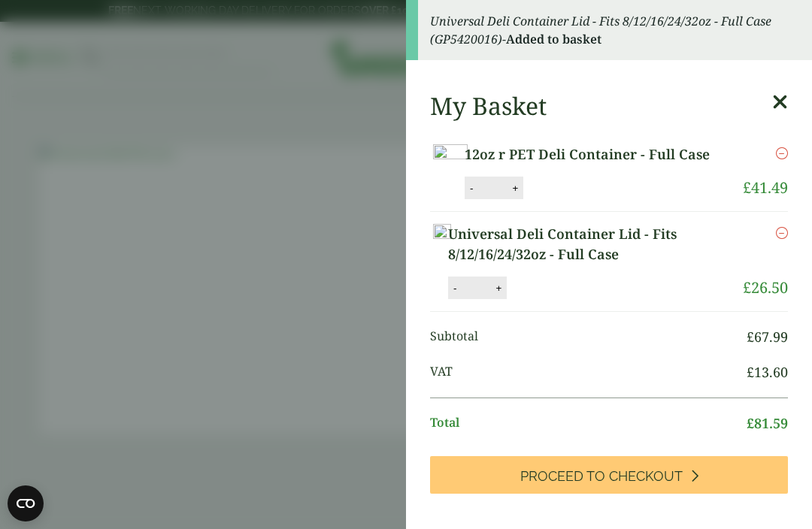 This screenshot has width=812, height=529. Describe the element at coordinates (596, 244) in the screenshot. I see `a: Universal Deli Container Lid - Fits 8/12/16/24/32oz - Full Case` at that location.